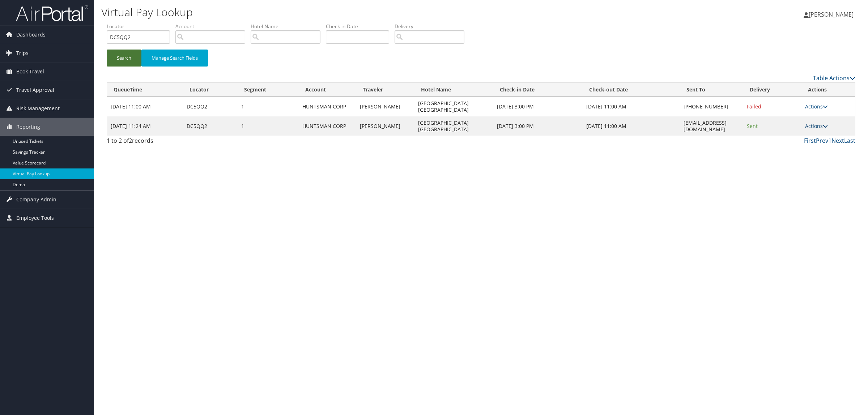  Describe the element at coordinates (210, 89) in the screenshot. I see `th: Locator: activate to sort column ascending` at that location.